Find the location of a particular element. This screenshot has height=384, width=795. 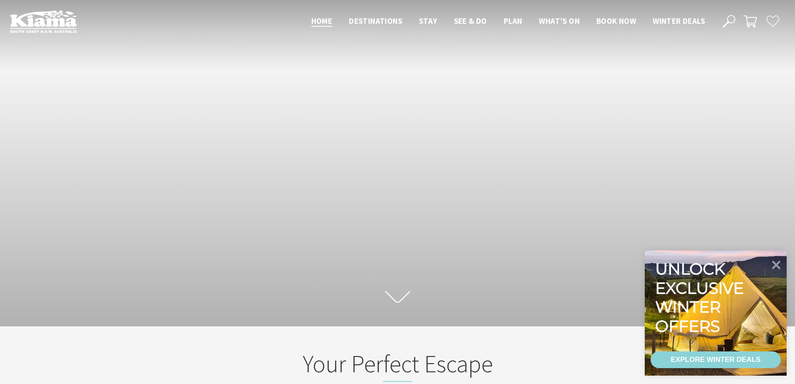

nav: Main Menu is located at coordinates (508, 21).